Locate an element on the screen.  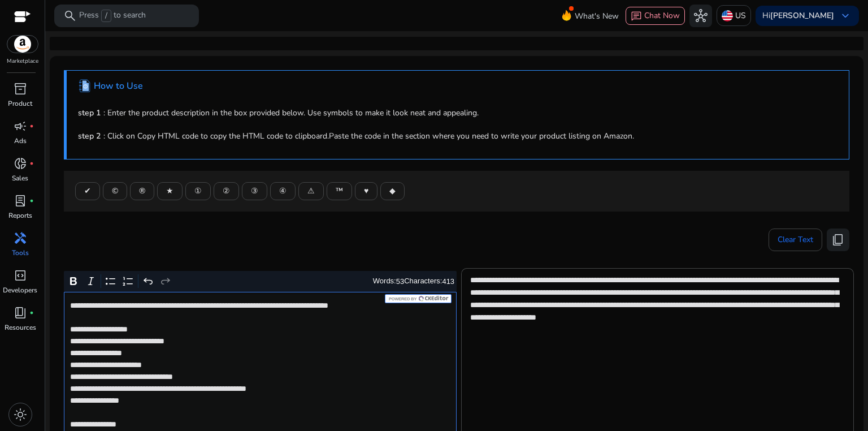
label: 53 is located at coordinates (400, 281).